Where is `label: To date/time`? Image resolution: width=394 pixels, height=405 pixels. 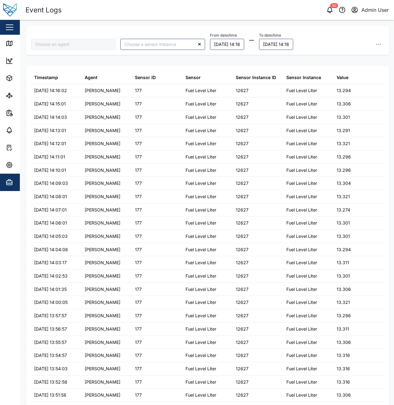 label: To date/time is located at coordinates (270, 35).